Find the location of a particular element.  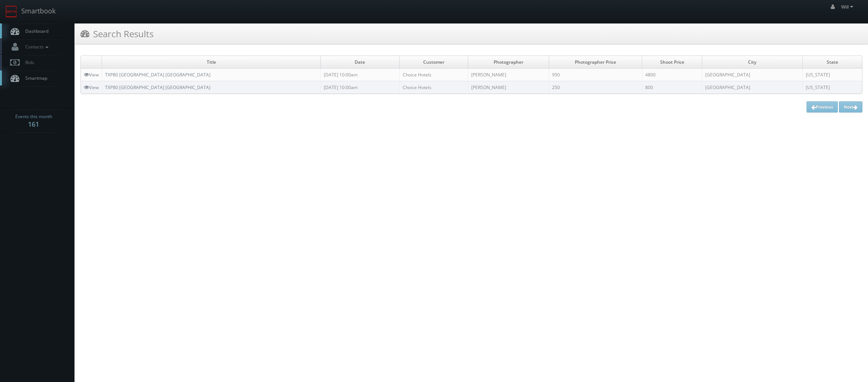

span: Smartmap is located at coordinates (35, 78).